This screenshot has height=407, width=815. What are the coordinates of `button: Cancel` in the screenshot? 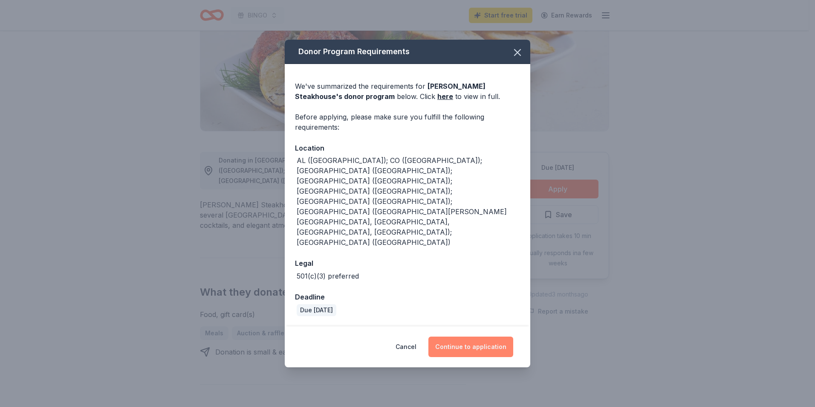 It's located at (406, 347).